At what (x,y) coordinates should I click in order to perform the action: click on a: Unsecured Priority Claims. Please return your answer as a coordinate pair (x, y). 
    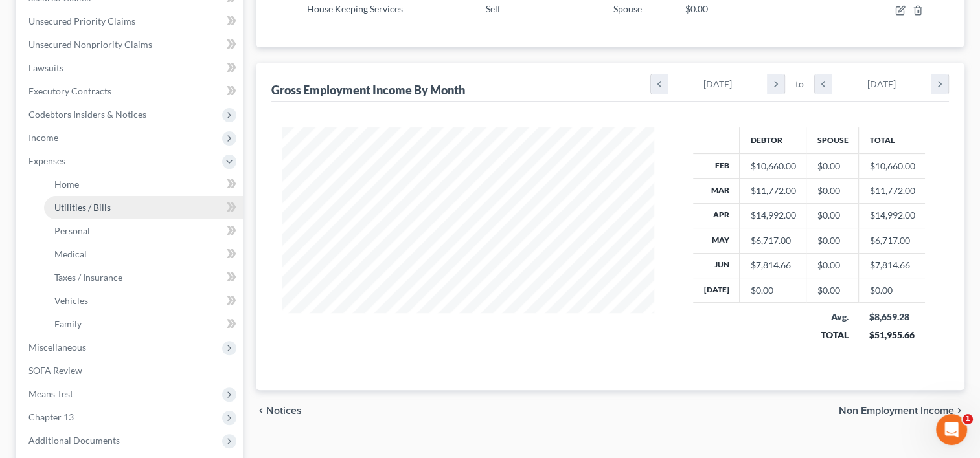
    Looking at the image, I should click on (130, 21).